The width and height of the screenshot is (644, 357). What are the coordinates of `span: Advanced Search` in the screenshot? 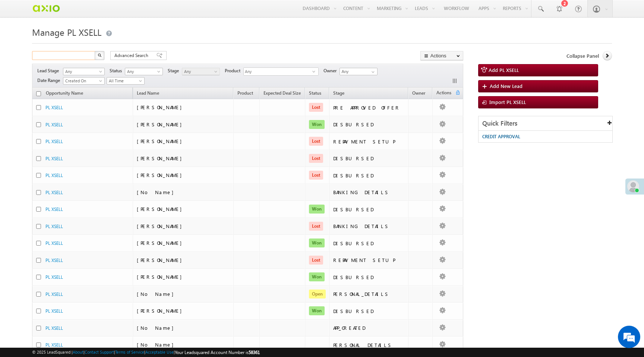 It's located at (132, 55).